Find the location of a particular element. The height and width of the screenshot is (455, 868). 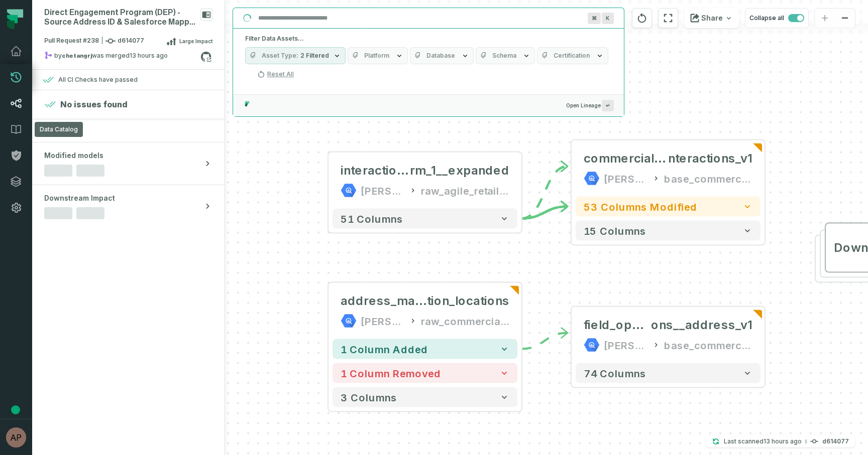

span: address_mapping__direct_engagement__agile_interac is located at coordinates (384, 301).